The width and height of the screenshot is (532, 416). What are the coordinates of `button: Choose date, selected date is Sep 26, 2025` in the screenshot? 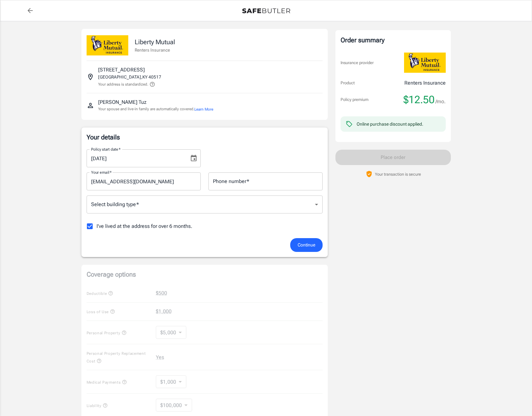 It's located at (194, 158).